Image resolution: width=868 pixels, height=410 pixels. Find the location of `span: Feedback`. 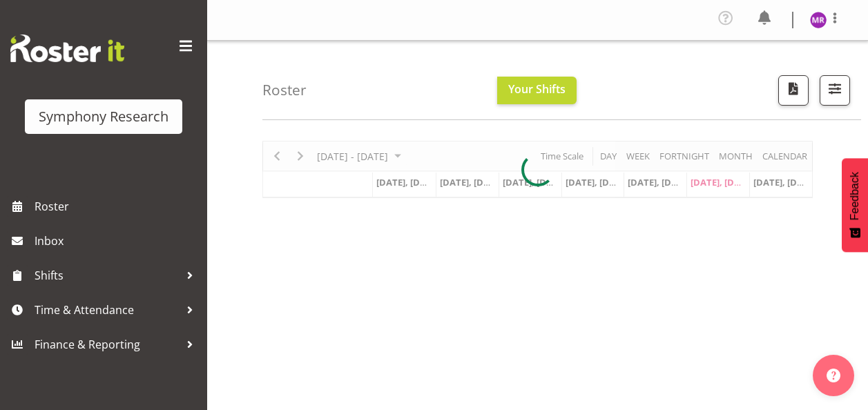

span: Feedback is located at coordinates (854, 196).